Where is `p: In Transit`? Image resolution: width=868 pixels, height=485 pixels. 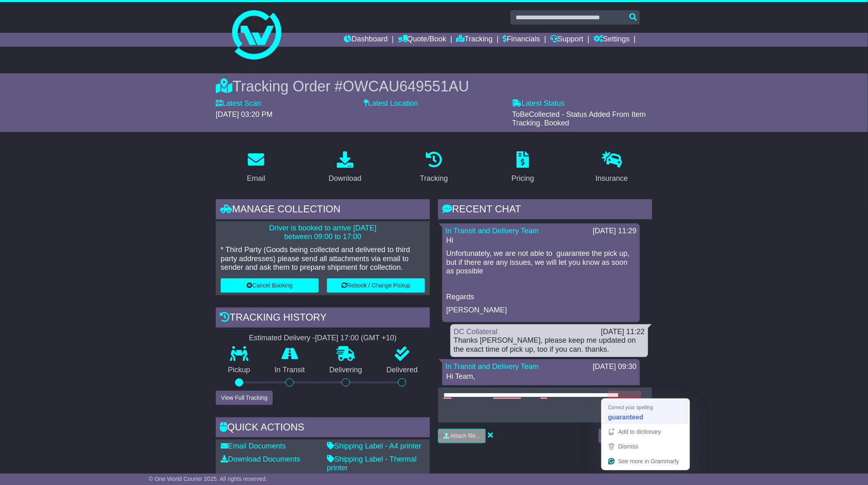 p: In Transit is located at coordinates (290, 370).